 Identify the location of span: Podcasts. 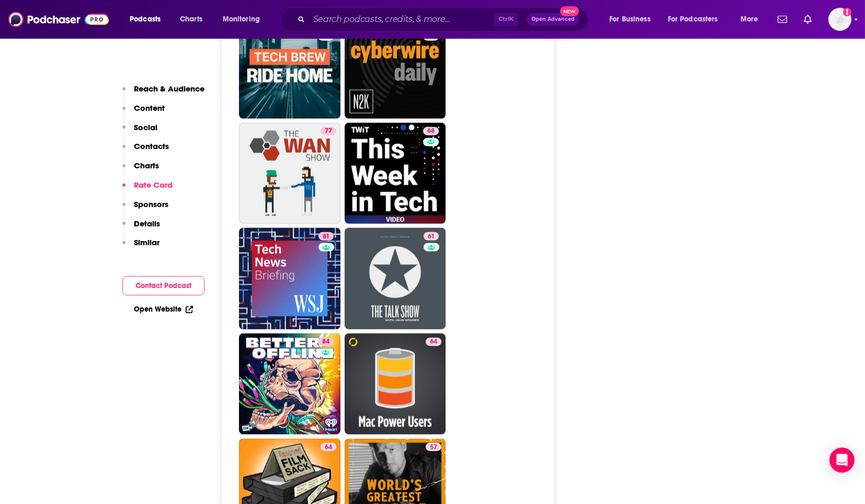
(145, 19).